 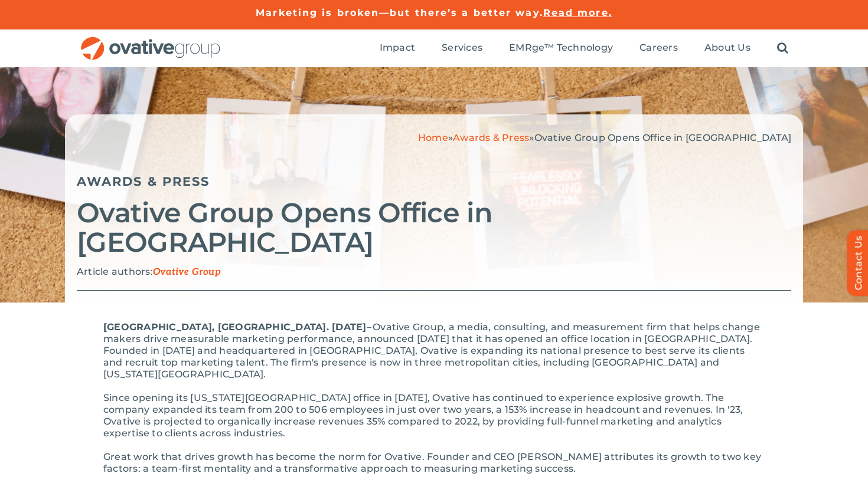 What do you see at coordinates (150, 41) in the screenshot?
I see `a: OG_Full_horizontal_RGB` at bounding box center [150, 41].